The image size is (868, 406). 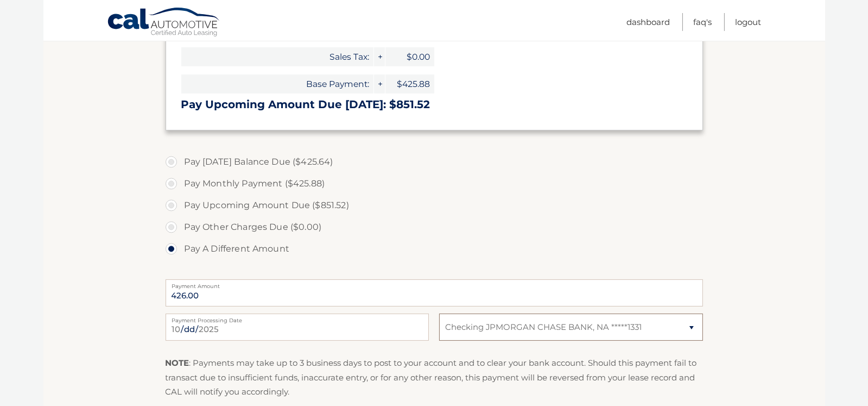 I want to click on span: $0.00, so click(x=410, y=56).